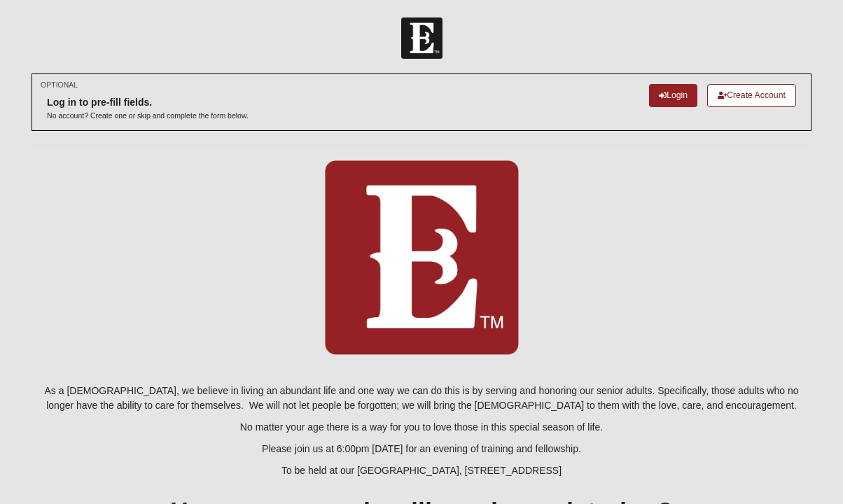  What do you see at coordinates (59, 85) in the screenshot?
I see `small: OPTIONAL` at bounding box center [59, 85].